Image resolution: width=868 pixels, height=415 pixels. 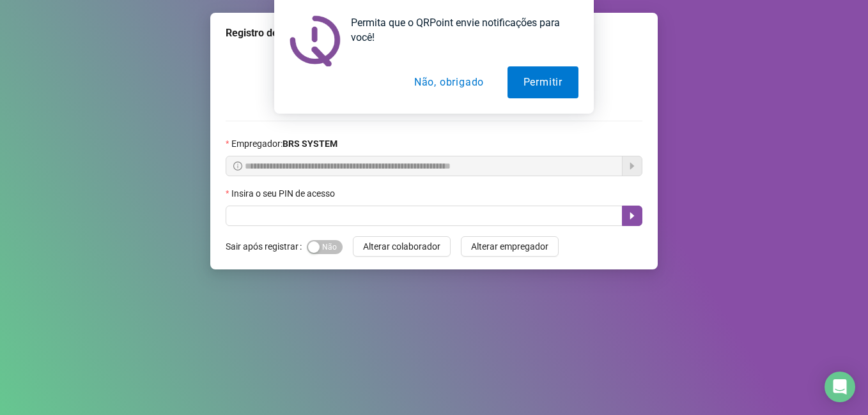 I want to click on button: Alterar colaborador, so click(x=401, y=247).